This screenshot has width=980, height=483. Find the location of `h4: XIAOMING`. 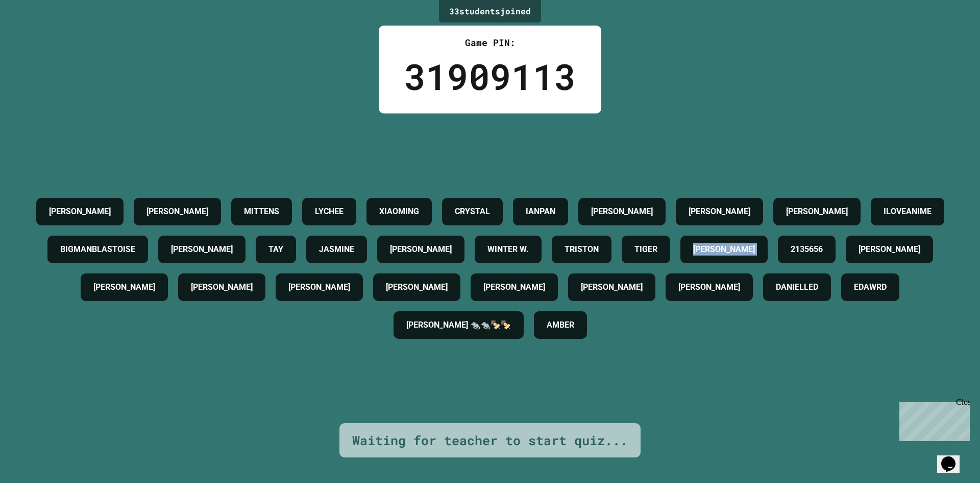

h4: XIAOMING is located at coordinates (399, 211).